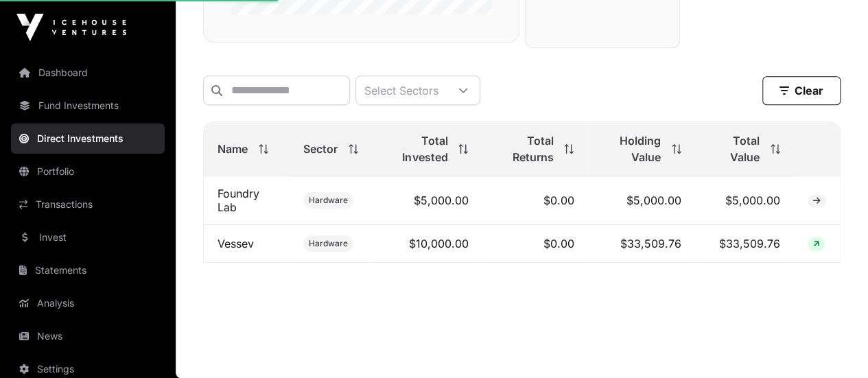 The width and height of the screenshot is (868, 378). Describe the element at coordinates (416, 149) in the screenshot. I see `span: Total Invested` at that location.